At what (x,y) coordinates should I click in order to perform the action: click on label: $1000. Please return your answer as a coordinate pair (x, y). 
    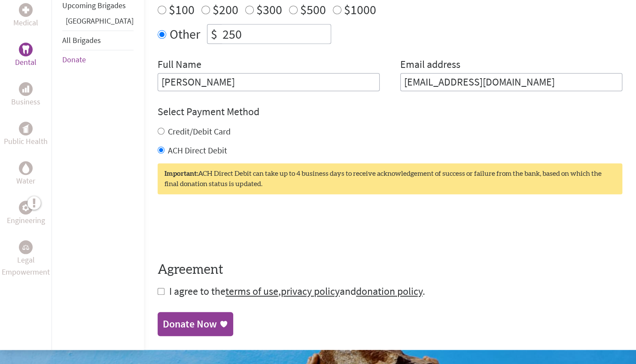
    Looking at the image, I should click on (360, 9).